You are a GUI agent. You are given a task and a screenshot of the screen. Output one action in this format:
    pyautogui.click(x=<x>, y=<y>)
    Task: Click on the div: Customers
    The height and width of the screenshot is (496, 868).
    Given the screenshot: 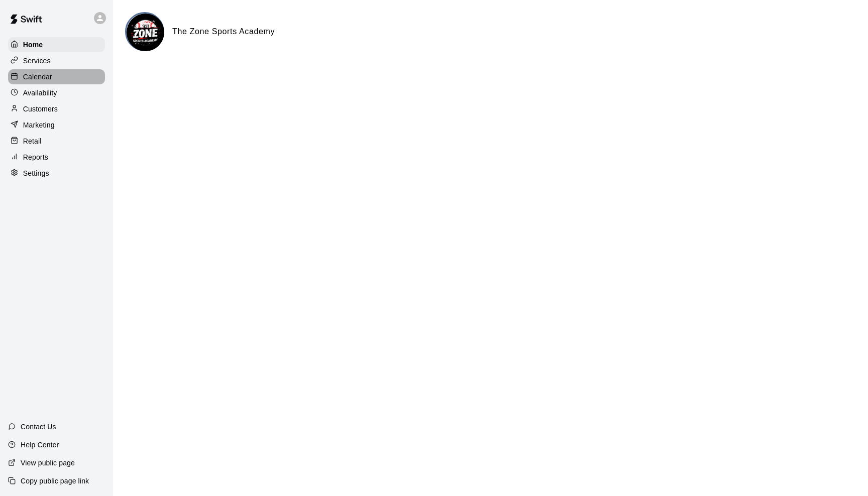 What is the action you would take?
    pyautogui.click(x=56, y=109)
    